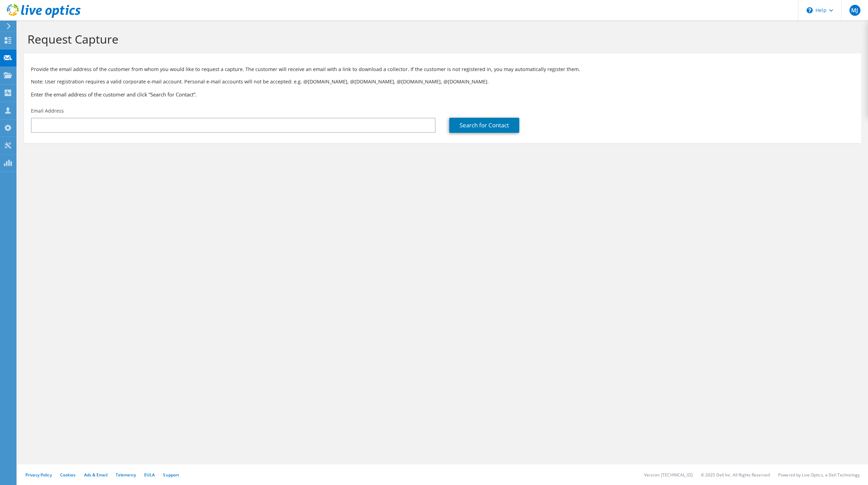 Image resolution: width=868 pixels, height=485 pixels. Describe the element at coordinates (47, 111) in the screenshot. I see `label: Email Address` at that location.